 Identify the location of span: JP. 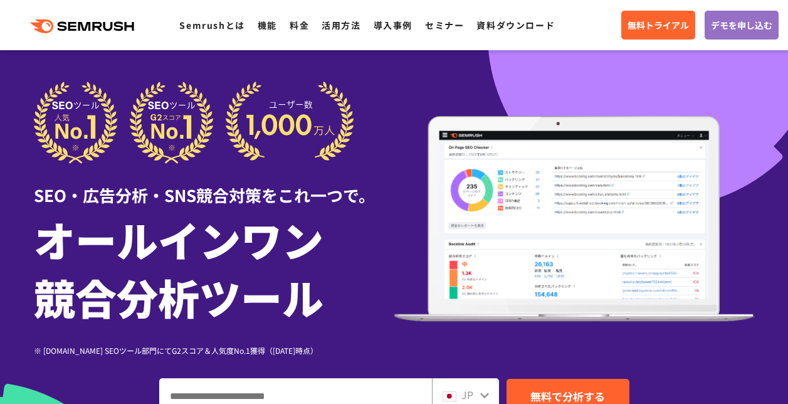
(467, 394).